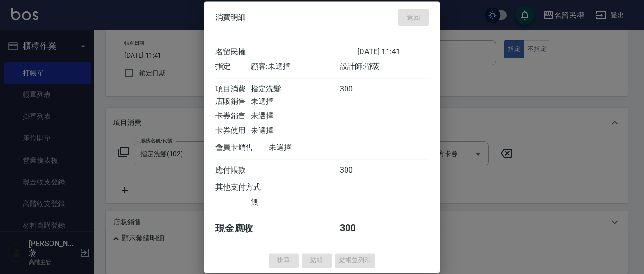  What do you see at coordinates (295, 89) in the screenshot?
I see `div: 指定洗髮` at bounding box center [295, 89].